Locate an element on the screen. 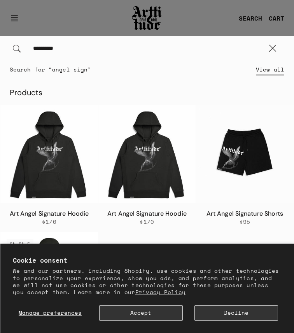 This screenshot has width=294, height=333. button: Accept is located at coordinates (141, 313).